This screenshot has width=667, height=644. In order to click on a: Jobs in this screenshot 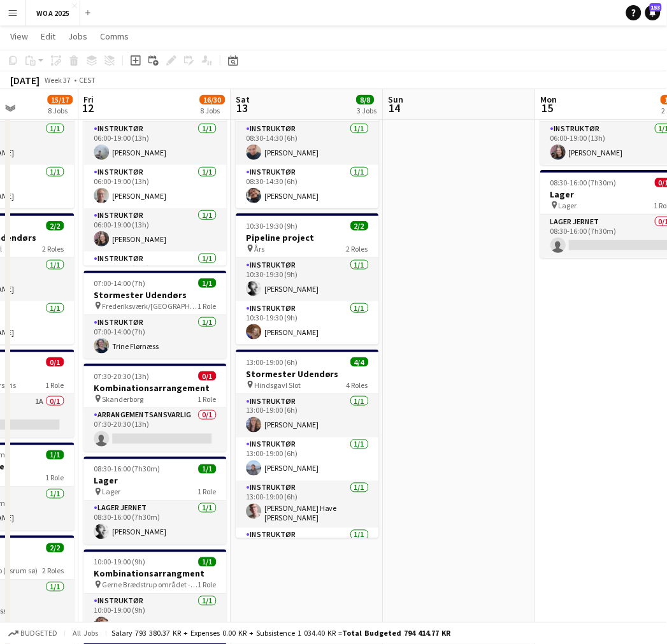, I will do `click(78, 36)`.